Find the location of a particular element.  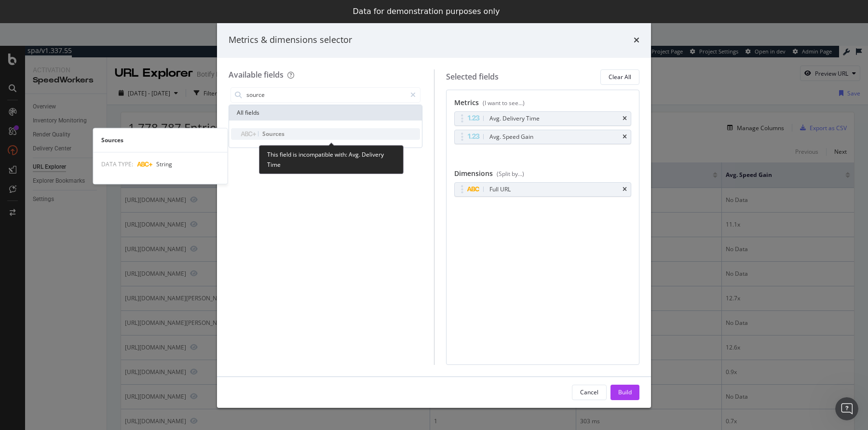

div: All fields is located at coordinates (325, 113).